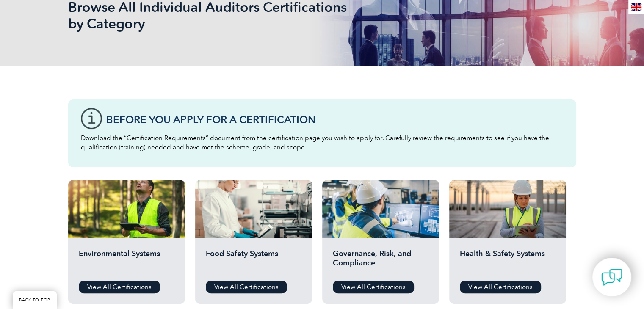  Describe the element at coordinates (322, 143) in the screenshot. I see `p: Download the “Certification Requirements” document from the certification page you wish to apply ...` at that location.